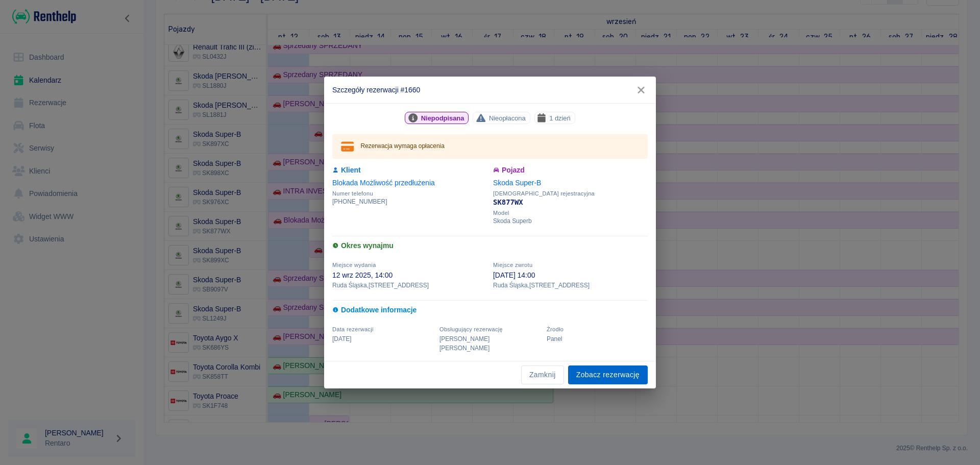 This screenshot has width=980, height=465. What do you see at coordinates (403, 146) in the screenshot?
I see `div: Rezerwacja wymaga opłacenia` at bounding box center [403, 146].